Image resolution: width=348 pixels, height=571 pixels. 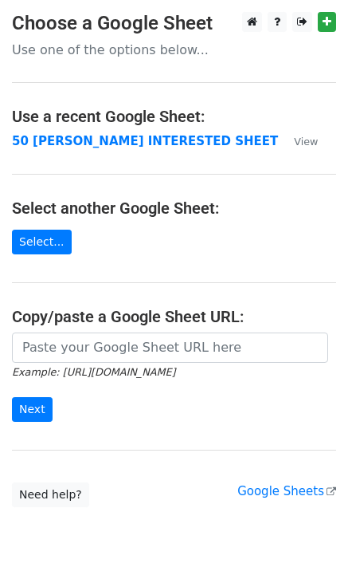 What do you see at coordinates (298, 141) in the screenshot?
I see `a: View` at bounding box center [298, 141].